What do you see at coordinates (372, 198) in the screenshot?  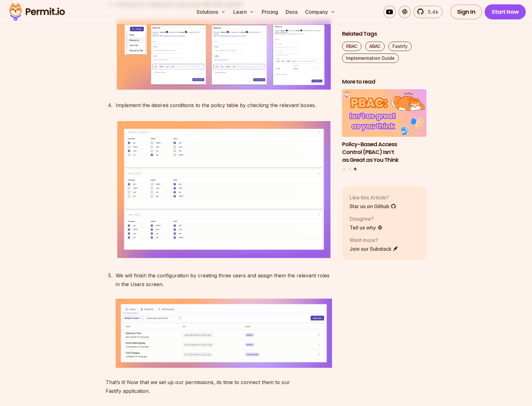 I see `p: Like this Article?` at bounding box center [372, 198].